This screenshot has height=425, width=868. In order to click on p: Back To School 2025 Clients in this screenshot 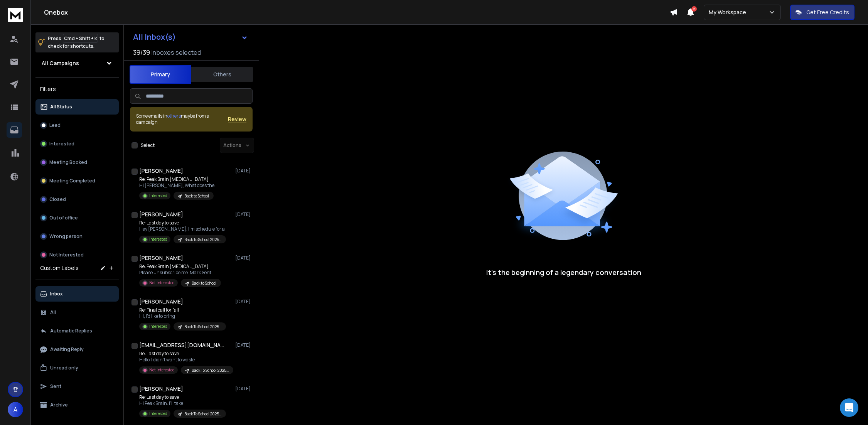, I will do `click(203, 326)`.